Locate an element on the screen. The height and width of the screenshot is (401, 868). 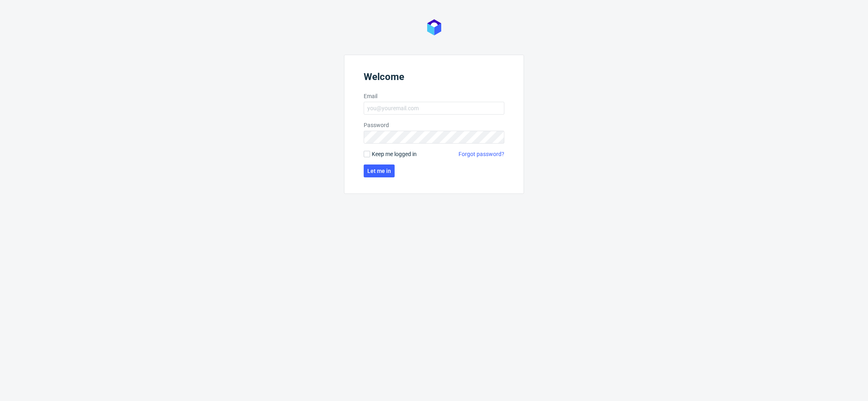
input: you@youremail.com is located at coordinates (434, 108).